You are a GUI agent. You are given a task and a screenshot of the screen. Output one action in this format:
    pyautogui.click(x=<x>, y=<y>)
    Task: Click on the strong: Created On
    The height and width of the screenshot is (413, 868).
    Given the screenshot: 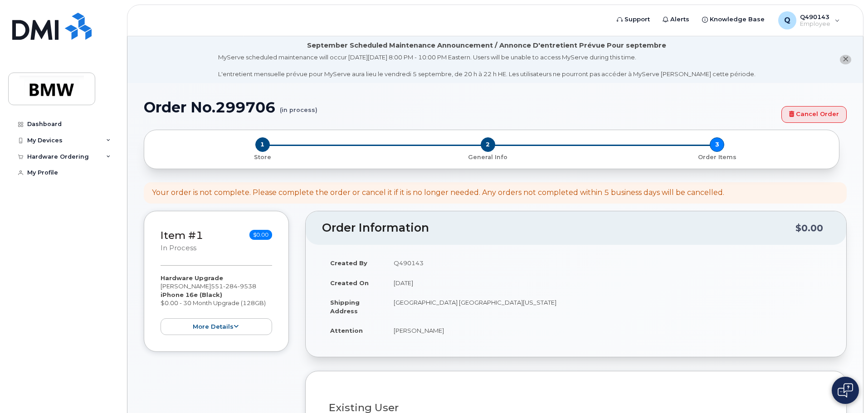 What is the action you would take?
    pyautogui.click(x=349, y=283)
    